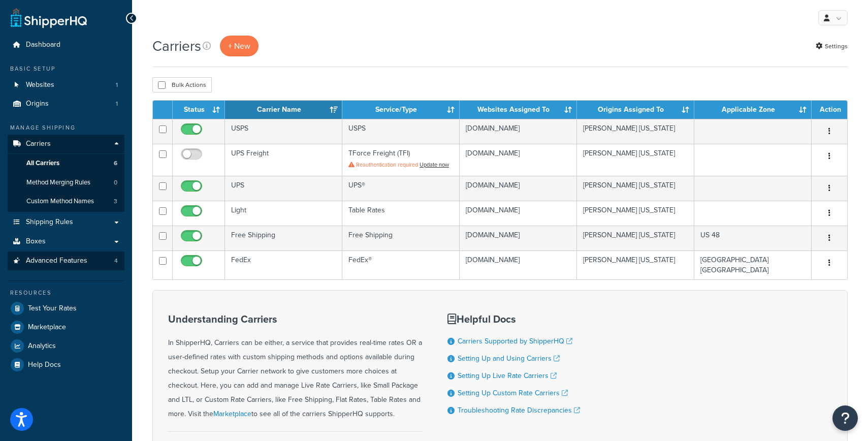  I want to click on li: Custom Method Names, so click(66, 201).